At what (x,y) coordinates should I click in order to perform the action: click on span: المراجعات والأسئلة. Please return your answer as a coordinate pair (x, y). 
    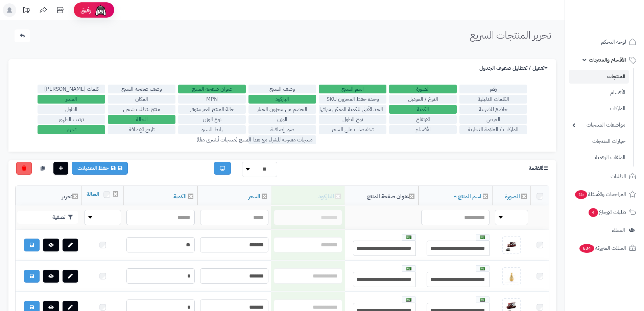
    Looking at the image, I should click on (600, 194).